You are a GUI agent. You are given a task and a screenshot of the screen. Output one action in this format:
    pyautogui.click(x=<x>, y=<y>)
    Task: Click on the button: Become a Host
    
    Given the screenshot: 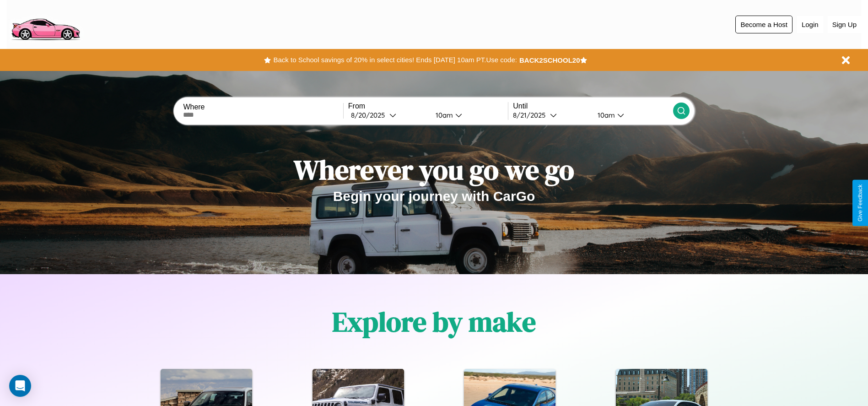 What is the action you would take?
    pyautogui.click(x=764, y=24)
    